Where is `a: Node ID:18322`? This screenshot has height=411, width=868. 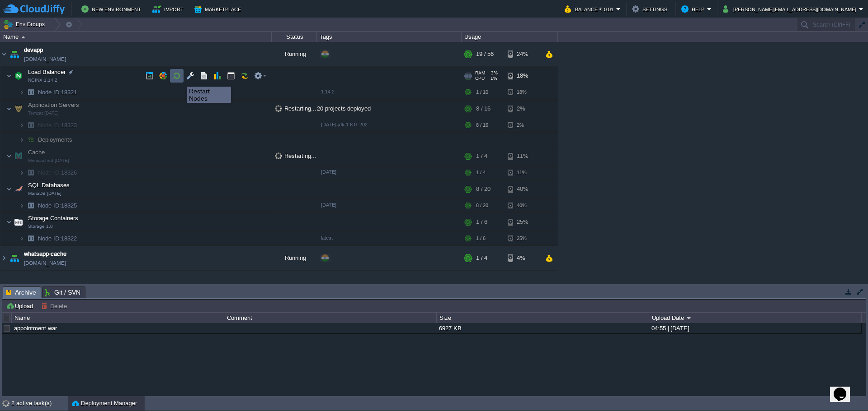 a: Node ID:18322 is located at coordinates (57, 238).